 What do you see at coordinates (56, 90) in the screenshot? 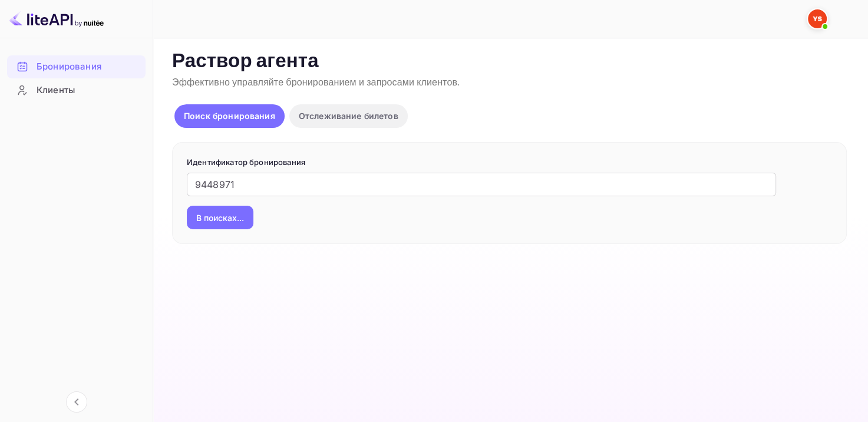
I see `ya-tr-span: Клиенты` at bounding box center [56, 90].